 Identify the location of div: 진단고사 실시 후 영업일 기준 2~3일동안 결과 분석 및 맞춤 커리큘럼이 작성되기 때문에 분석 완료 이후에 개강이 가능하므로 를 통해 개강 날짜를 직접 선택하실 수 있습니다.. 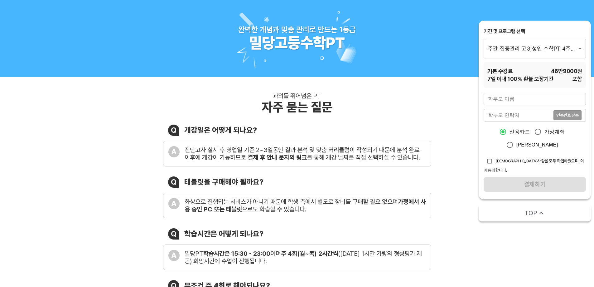
(305, 154).